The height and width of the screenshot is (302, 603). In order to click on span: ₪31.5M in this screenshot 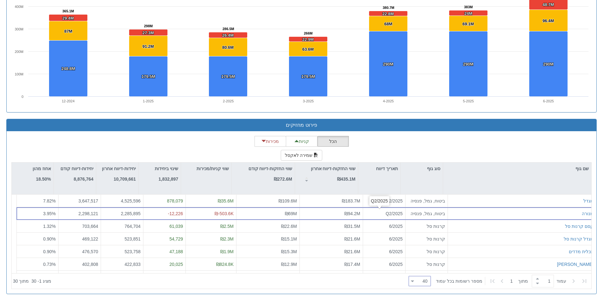, I will do `click(352, 226)`.